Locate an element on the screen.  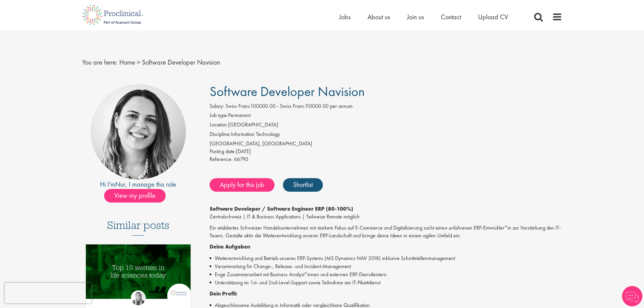
strong: Deine Aufgaben is located at coordinates (230, 247).